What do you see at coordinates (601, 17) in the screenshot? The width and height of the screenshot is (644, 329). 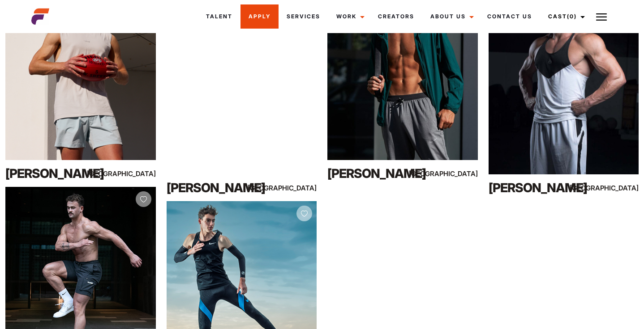 I see `img: Burger icon` at bounding box center [601, 17].